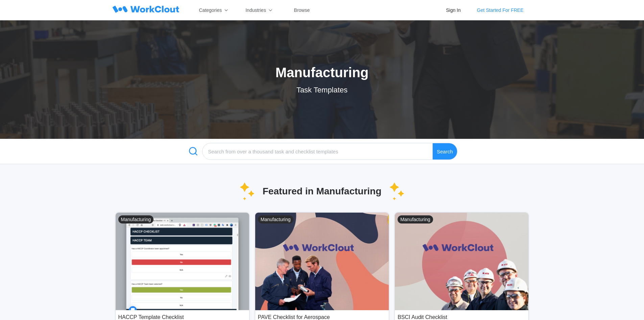 This screenshot has height=320, width=644. Describe the element at coordinates (321, 90) in the screenshot. I see `div: Task Templates` at that location.